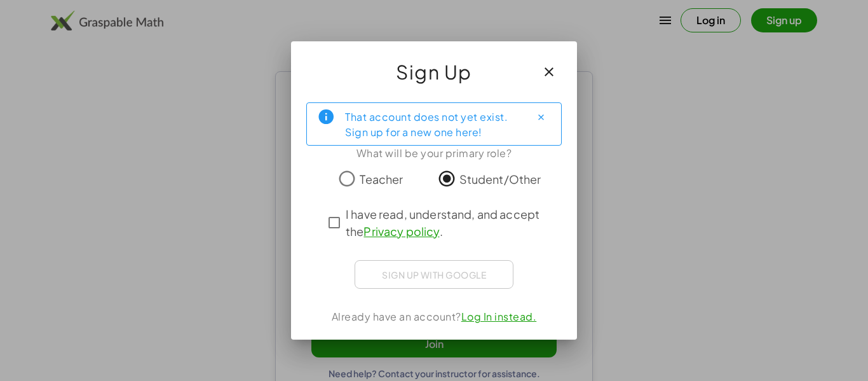  I want to click on button: Close, so click(541, 117).